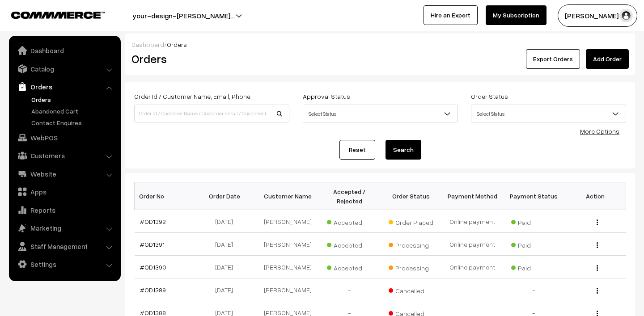 The height and width of the screenshot is (316, 644). What do you see at coordinates (288, 197) in the screenshot?
I see `th: Customer Name` at bounding box center [288, 197].